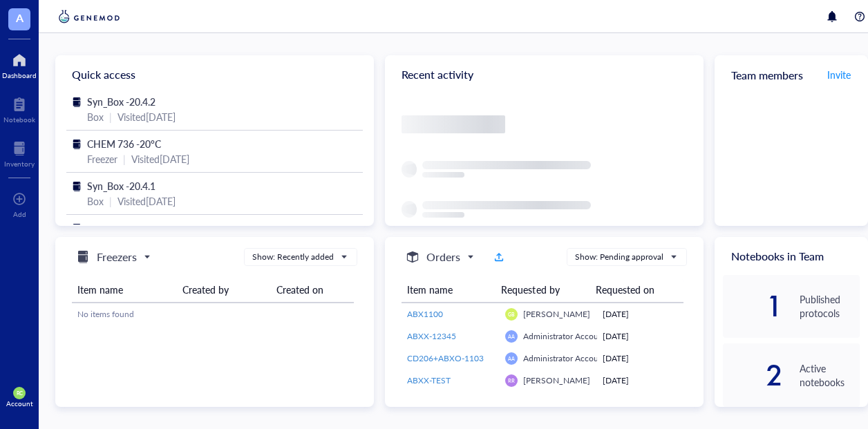 The height and width of the screenshot is (429, 868). Describe the element at coordinates (431, 336) in the screenshot. I see `span: ABXX-12345` at that location.